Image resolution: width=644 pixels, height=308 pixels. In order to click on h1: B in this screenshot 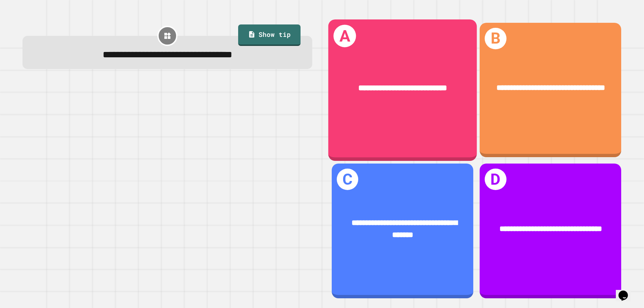, I will do `click(495, 39)`.